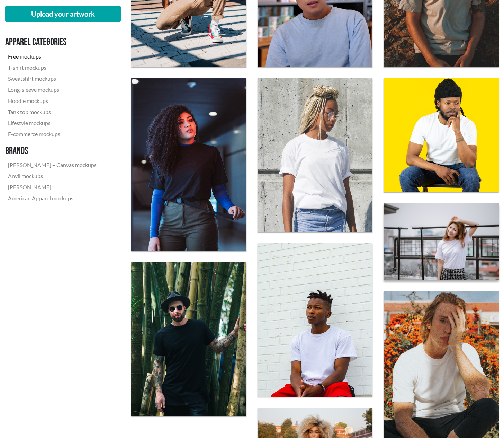 The image size is (504, 438). I want to click on a: woman with dark curly hair wearing a black crew neck T-shirt in a dimly lit space, so click(189, 165).